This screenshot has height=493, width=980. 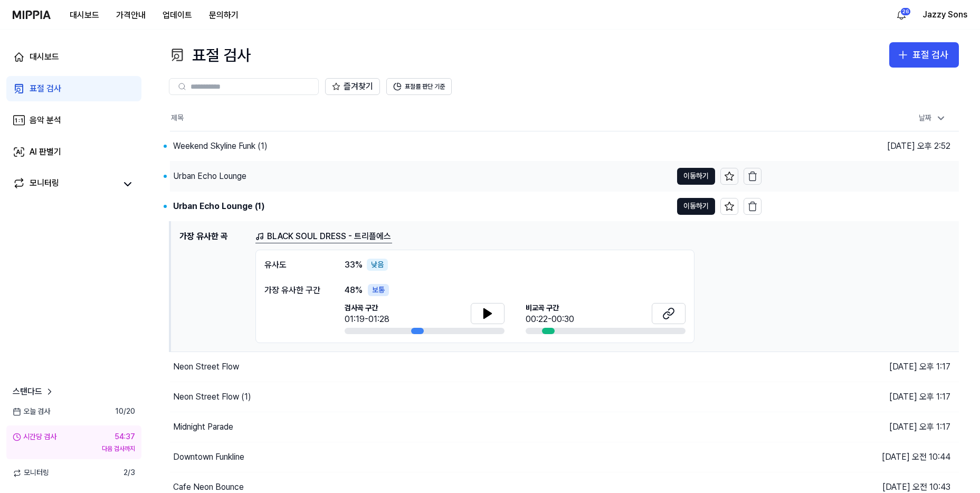 What do you see at coordinates (84, 15) in the screenshot?
I see `button: 대시보드` at bounding box center [84, 15].